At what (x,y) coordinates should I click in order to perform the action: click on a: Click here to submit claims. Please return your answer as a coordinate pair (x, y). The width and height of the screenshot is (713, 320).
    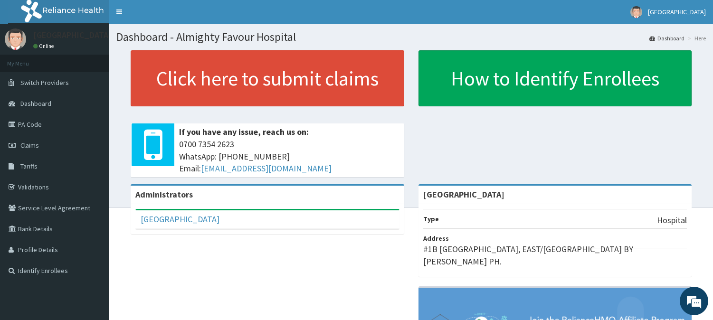
    Looking at the image, I should click on (268, 78).